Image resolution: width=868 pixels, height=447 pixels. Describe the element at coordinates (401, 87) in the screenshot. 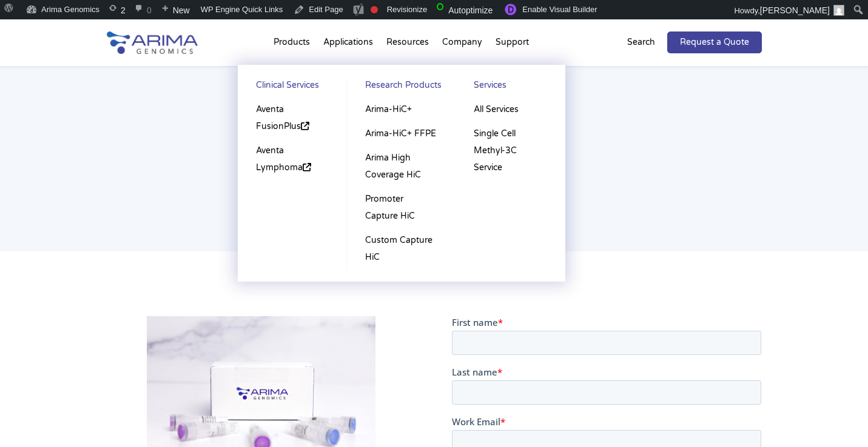

I see `a: Research Products` at that location.